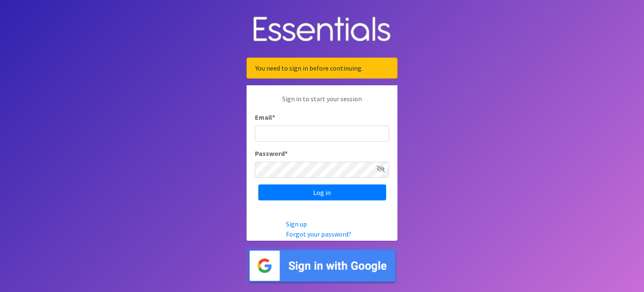  I want to click on a: Forgot your password?, so click(319, 234).